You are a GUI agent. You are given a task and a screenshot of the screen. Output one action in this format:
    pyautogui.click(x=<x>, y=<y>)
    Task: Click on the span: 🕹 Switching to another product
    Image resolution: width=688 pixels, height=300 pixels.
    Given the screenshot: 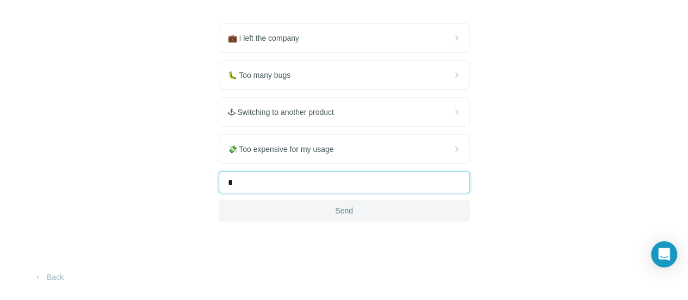 What is the action you would take?
    pyautogui.click(x=285, y=112)
    